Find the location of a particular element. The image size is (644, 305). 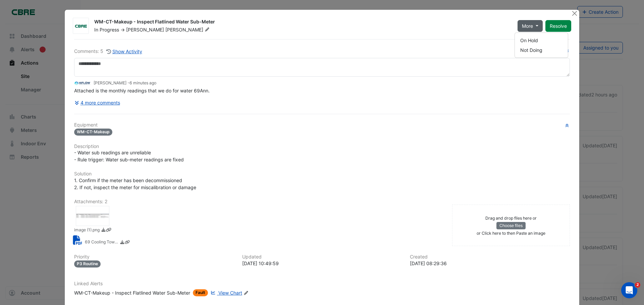

button: Close is located at coordinates (574, 13).